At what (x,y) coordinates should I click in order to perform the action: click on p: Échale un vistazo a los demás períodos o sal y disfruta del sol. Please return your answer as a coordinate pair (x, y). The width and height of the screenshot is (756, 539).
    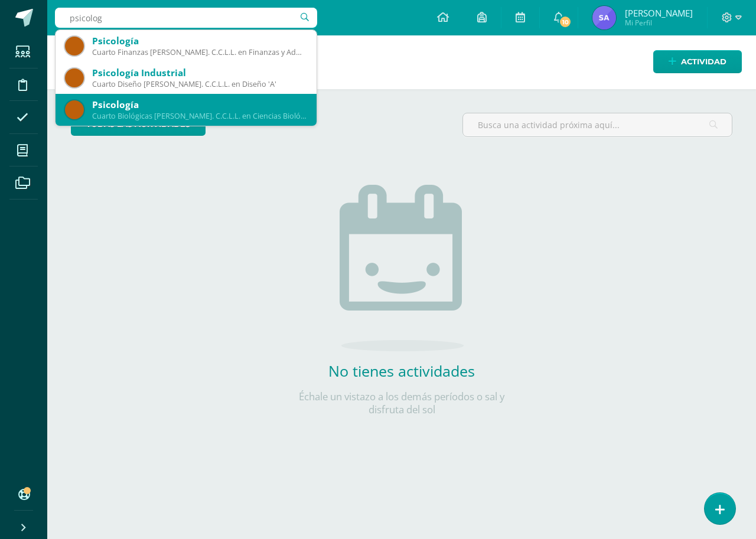
    Looking at the image, I should click on (402, 403).